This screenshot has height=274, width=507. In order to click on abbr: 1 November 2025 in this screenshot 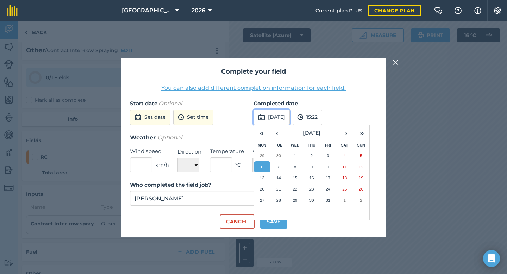, I will do `click(344, 200)`.